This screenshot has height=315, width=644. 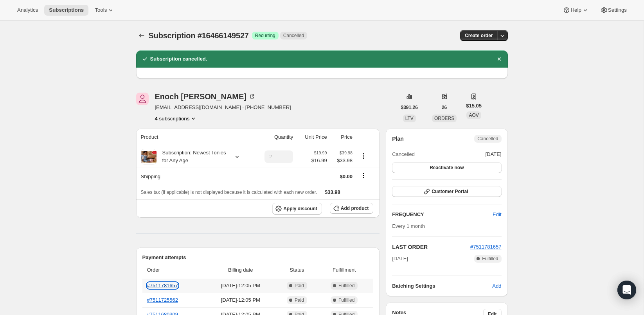 What do you see at coordinates (444, 119) in the screenshot?
I see `span: ORDERS` at bounding box center [444, 119].